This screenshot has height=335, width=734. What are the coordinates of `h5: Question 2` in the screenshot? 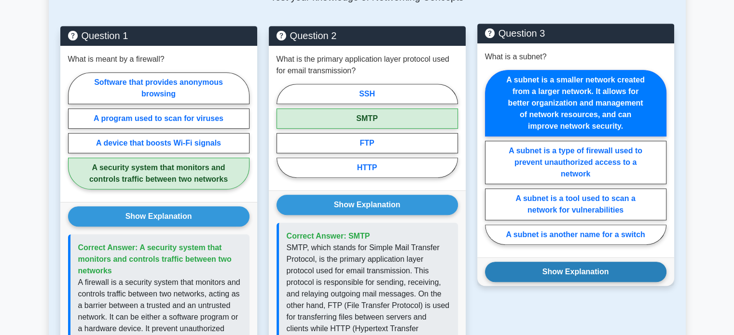 It's located at (367, 36).